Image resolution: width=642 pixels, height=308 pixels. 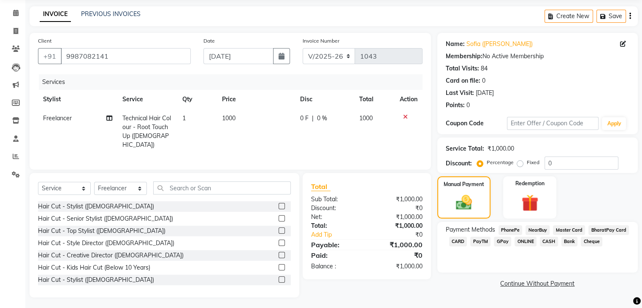 I want to click on button: Apply, so click(x=614, y=124).